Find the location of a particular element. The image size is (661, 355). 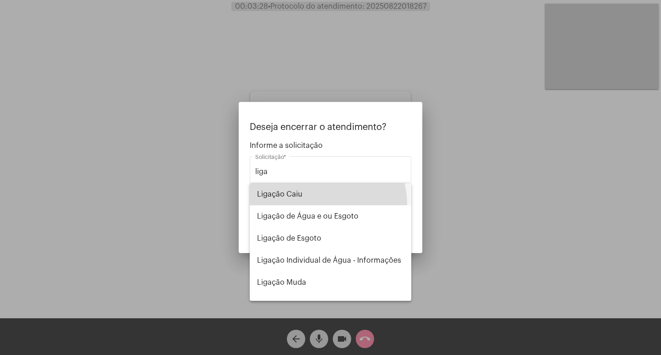

span: Ligação de Água e ou Esgoto is located at coordinates (331, 216).